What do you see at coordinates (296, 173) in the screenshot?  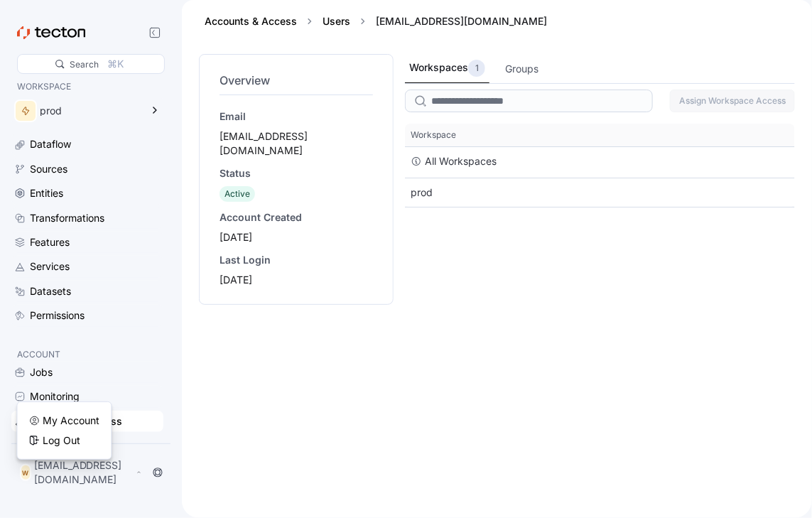 I see `div: Status` at bounding box center [296, 173].